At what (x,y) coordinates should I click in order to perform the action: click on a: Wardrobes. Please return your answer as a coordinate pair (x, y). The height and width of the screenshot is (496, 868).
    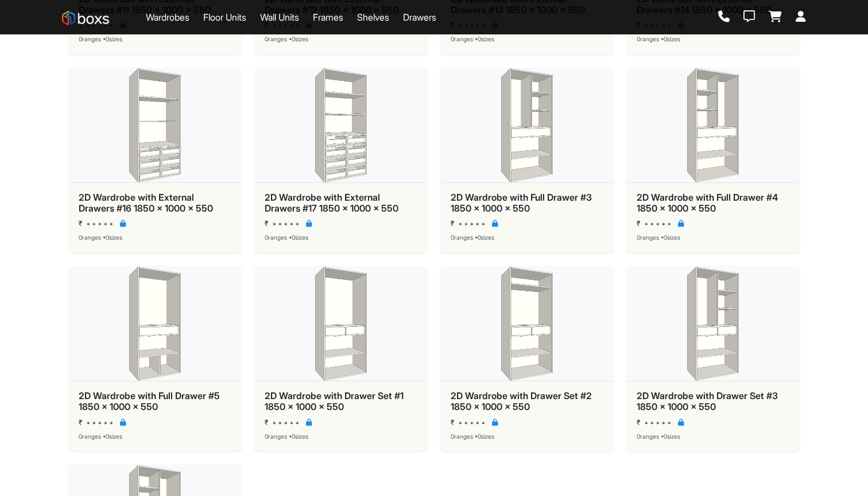
    Looking at the image, I should click on (168, 17).